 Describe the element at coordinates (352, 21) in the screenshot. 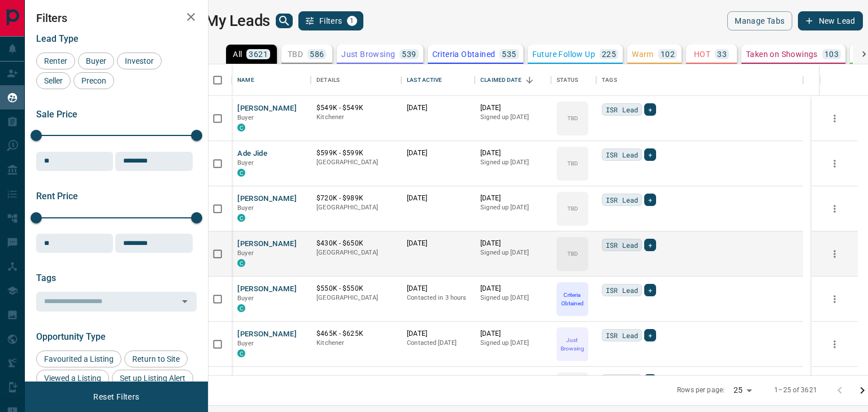

I see `span: 1` at that location.